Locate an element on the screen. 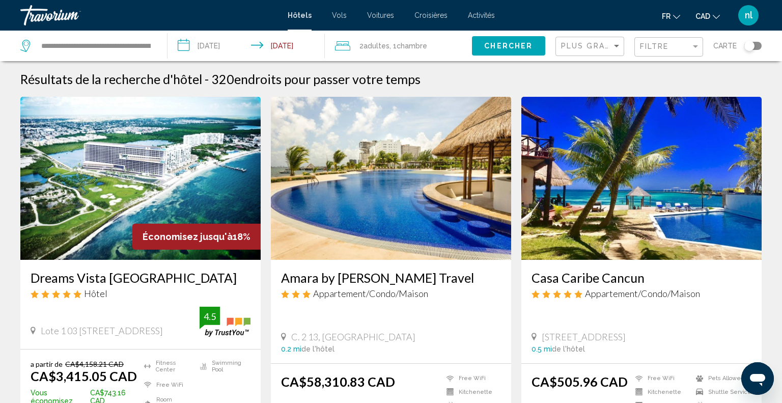 This screenshot has height=403, width=782. img: trustyou-badge.svg is located at coordinates (225, 321).